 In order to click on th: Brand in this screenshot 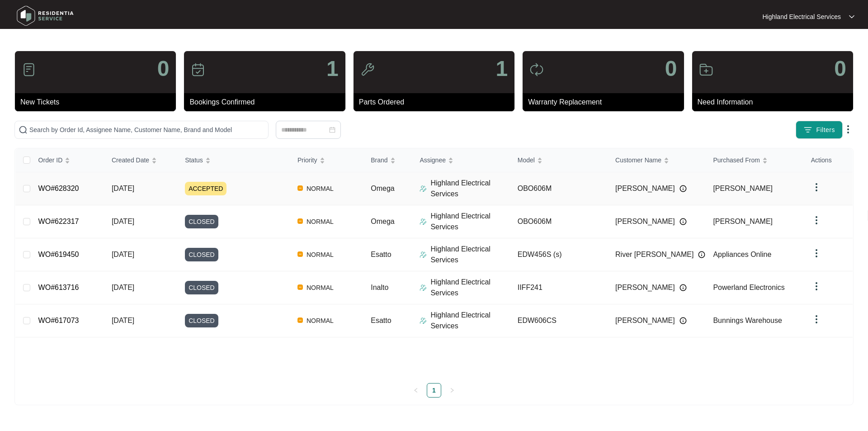, I will do `click(388, 160)`.